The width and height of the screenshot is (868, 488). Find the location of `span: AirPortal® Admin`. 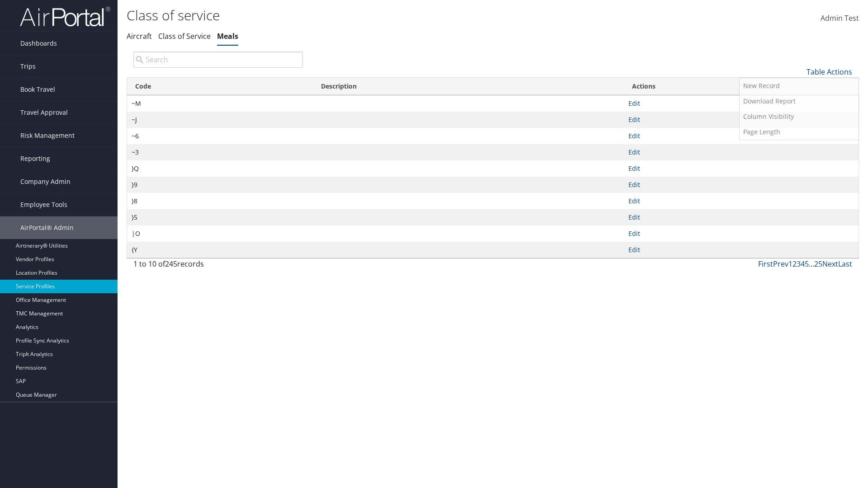

span: AirPortal® Admin is located at coordinates (47, 228).